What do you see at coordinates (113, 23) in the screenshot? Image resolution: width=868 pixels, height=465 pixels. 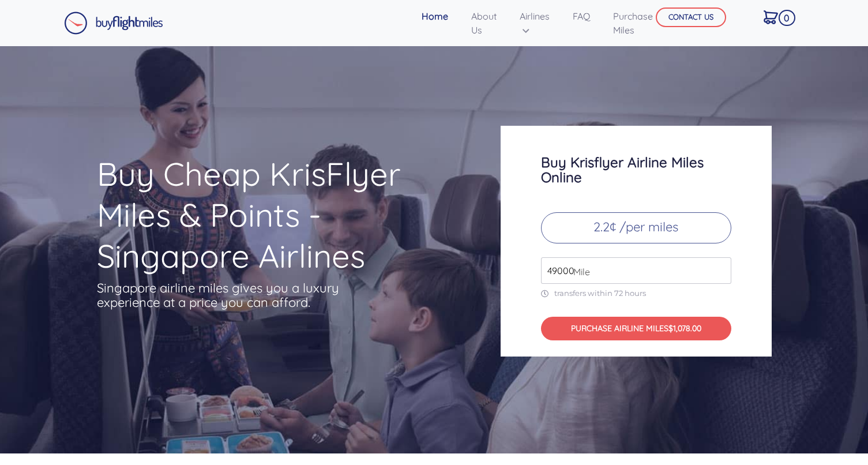 I see `a: Buy Flight Miles Logo` at bounding box center [113, 23].